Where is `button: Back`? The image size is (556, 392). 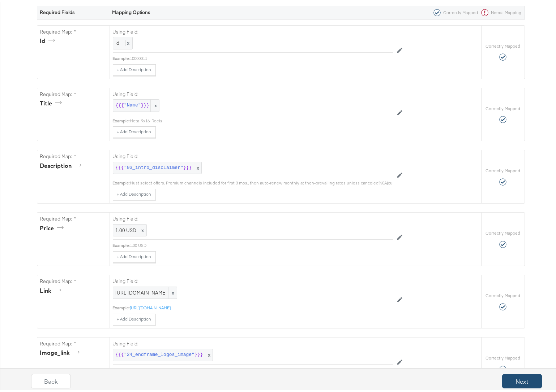
button: Back is located at coordinates (51, 379).